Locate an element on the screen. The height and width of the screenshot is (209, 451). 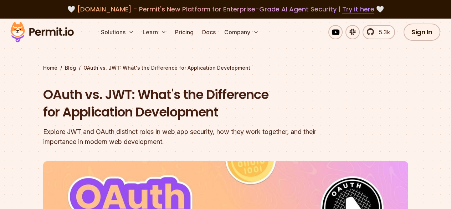
a: Sign In is located at coordinates (422, 32).